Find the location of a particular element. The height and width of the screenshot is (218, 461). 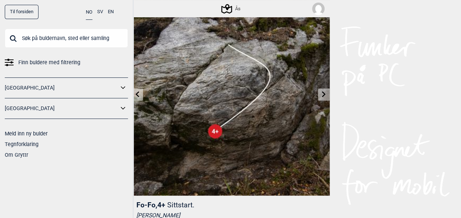

a: Til forsiden is located at coordinates (22, 12).